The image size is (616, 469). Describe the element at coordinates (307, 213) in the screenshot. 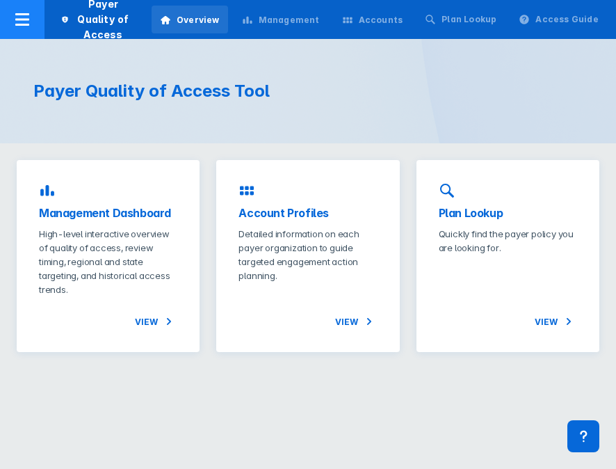

I see `h3: Account Profiles` at that location.